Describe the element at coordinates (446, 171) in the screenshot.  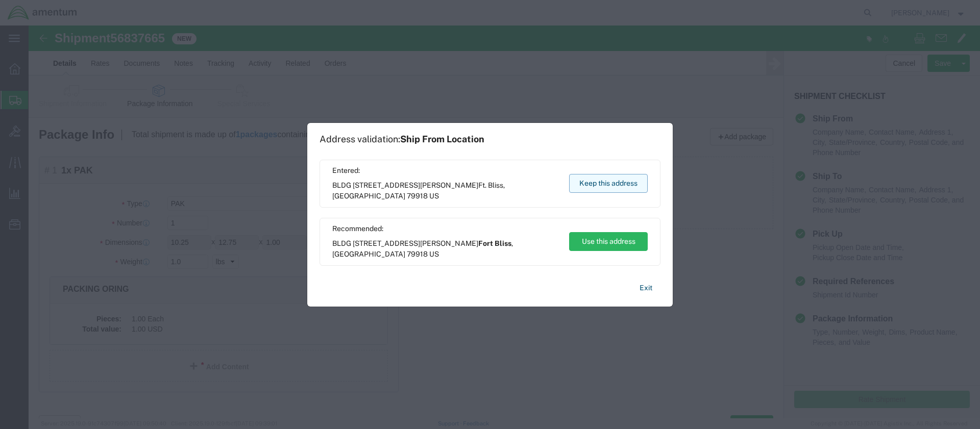
I see `span: Entered:` at that location.